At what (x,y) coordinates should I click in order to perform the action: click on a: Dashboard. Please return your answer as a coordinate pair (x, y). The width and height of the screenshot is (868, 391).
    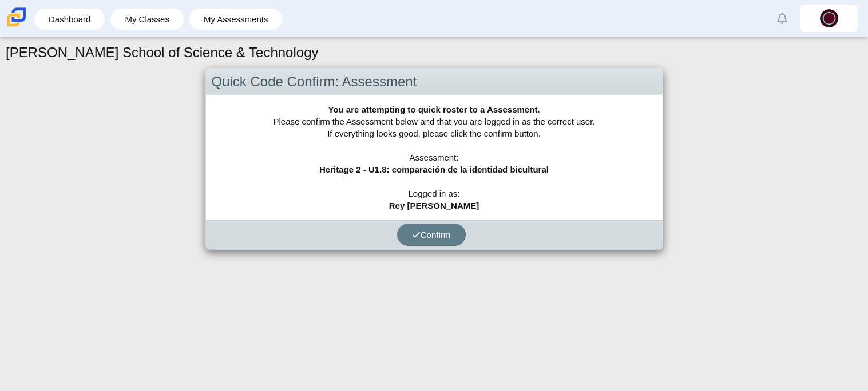
    Looking at the image, I should click on (69, 19).